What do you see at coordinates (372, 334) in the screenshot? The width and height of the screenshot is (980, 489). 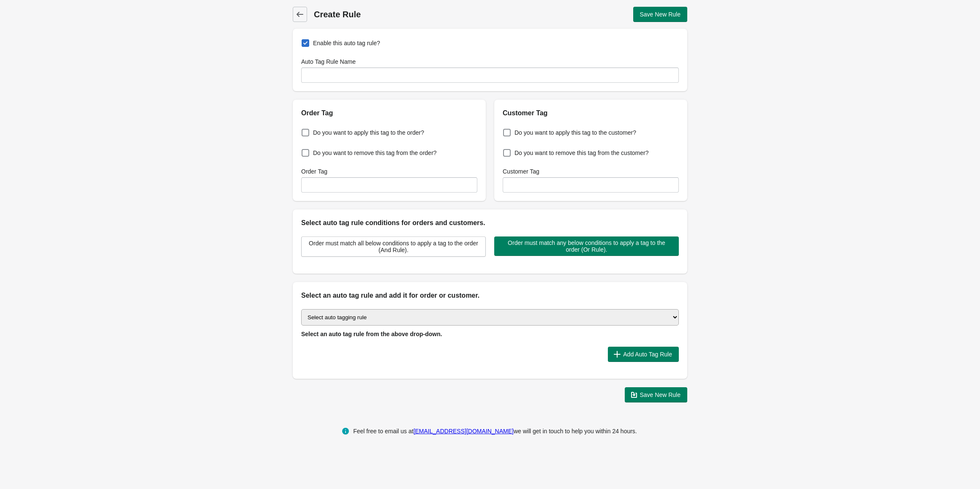 I see `span: Select an auto tag rule from the above drop-down.` at bounding box center [372, 334].